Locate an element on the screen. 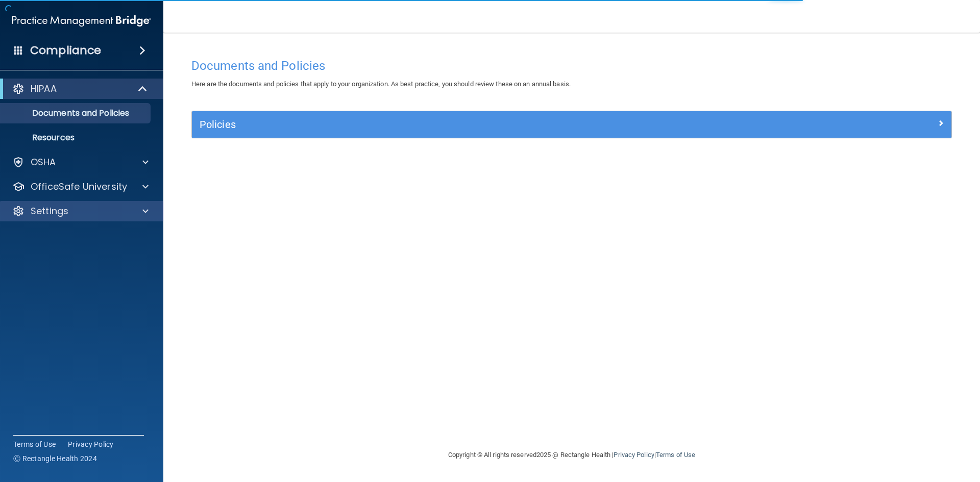  h4: Documents and Policies is located at coordinates (572, 66).